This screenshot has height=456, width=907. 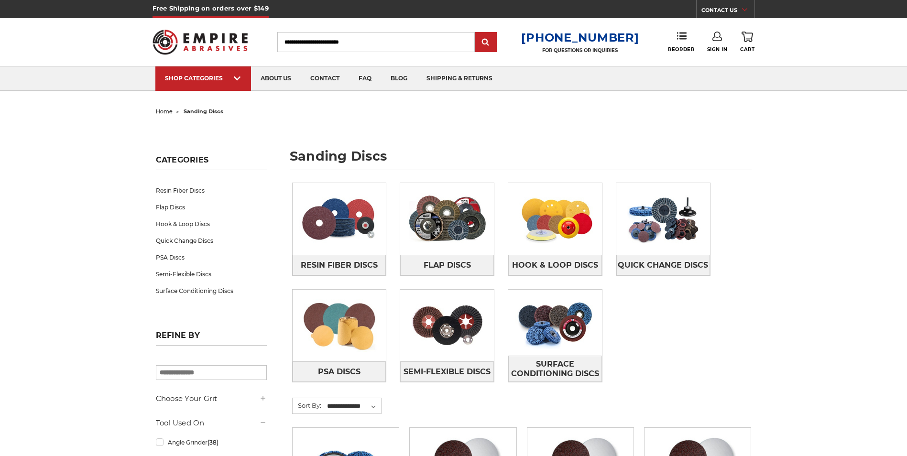 What do you see at coordinates (213, 442) in the screenshot?
I see `span: (38)` at bounding box center [213, 442].